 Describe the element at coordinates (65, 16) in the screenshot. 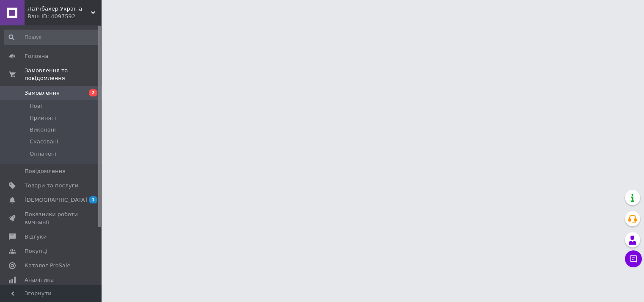

I see `div: Ваш ID: 4097592` at that location.